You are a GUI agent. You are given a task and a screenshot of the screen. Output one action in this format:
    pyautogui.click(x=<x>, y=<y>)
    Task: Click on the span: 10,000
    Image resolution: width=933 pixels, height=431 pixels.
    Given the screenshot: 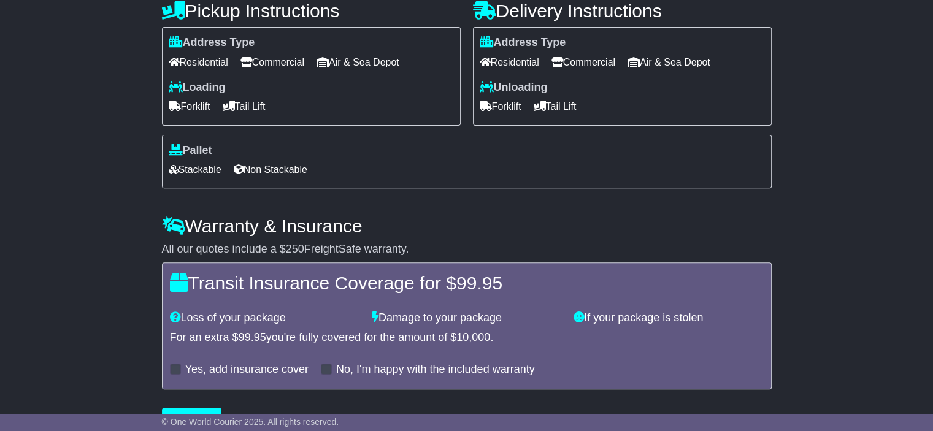 What is the action you would take?
    pyautogui.click(x=473, y=337)
    